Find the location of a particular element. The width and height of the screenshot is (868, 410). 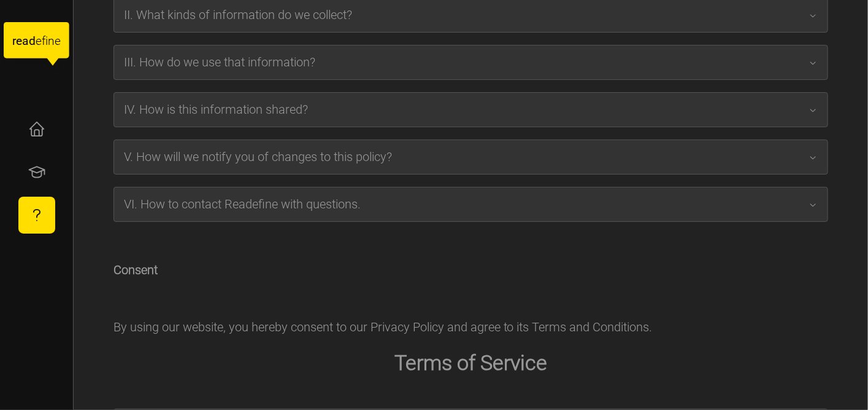

button: III. How do we use that information? is located at coordinates (471, 62).